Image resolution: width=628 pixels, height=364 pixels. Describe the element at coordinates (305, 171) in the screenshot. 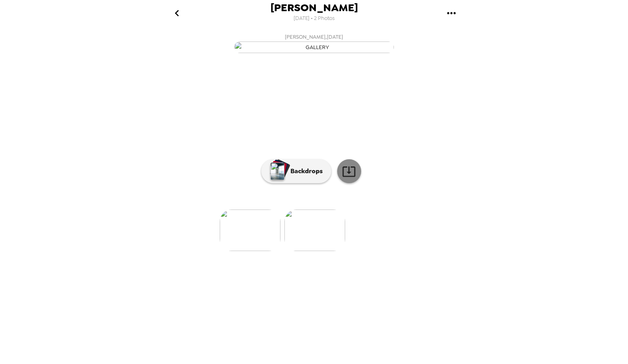

I see `p: Backdrops` at that location.